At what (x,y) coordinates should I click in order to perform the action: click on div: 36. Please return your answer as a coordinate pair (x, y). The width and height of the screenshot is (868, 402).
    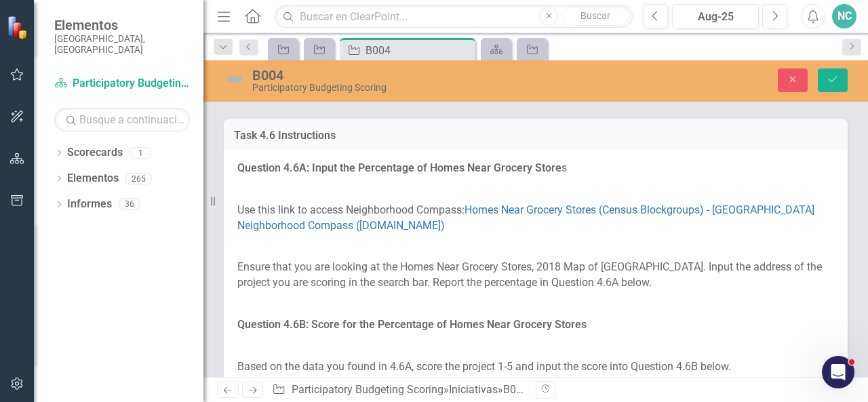
    Looking at the image, I should click on (129, 204).